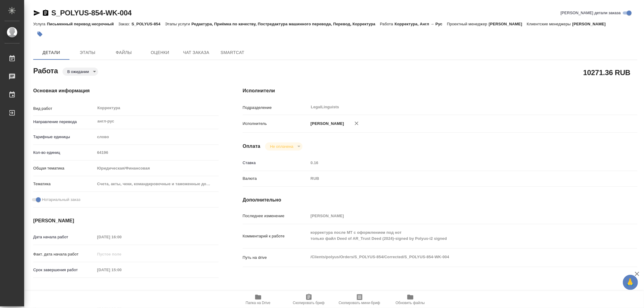 The width and height of the screenshot is (644, 308). What do you see at coordinates (440, 91) in the screenshot?
I see `h4: Исполнители` at bounding box center [440, 91].